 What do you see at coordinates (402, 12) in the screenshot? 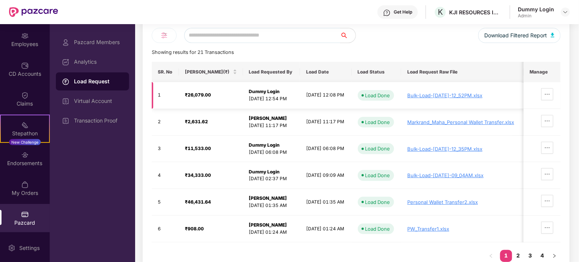
I see `div: Get Help` at bounding box center [402, 12].